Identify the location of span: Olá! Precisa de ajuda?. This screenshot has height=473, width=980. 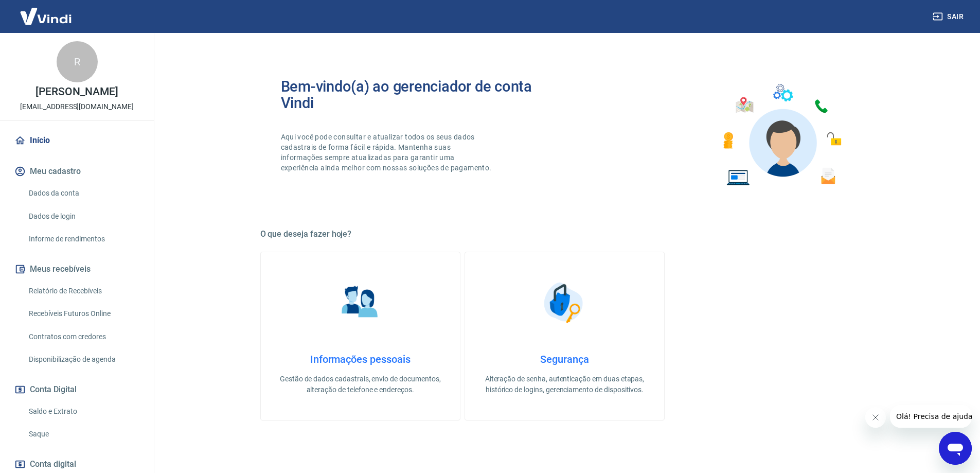
(46, 11).